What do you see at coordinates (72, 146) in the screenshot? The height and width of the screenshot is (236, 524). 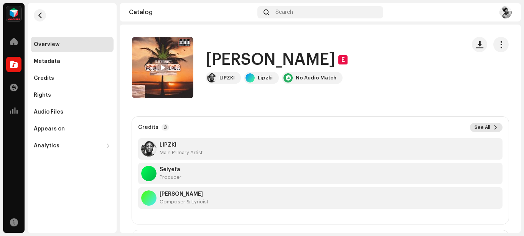 I see `re-m-nav-dropdown: Analytics` at bounding box center [72, 146].